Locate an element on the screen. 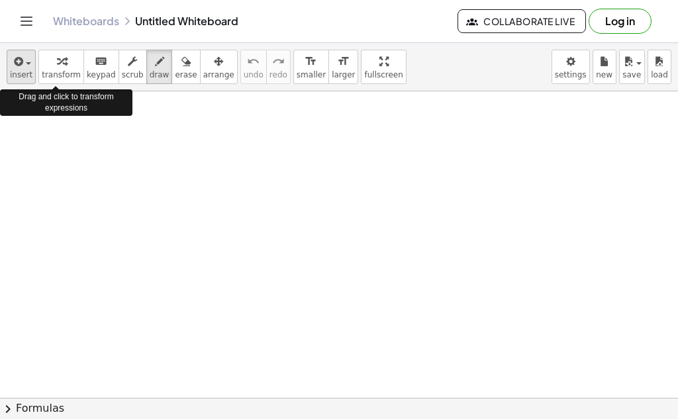 This screenshot has height=419, width=678. button: redoredo is located at coordinates (278, 67).